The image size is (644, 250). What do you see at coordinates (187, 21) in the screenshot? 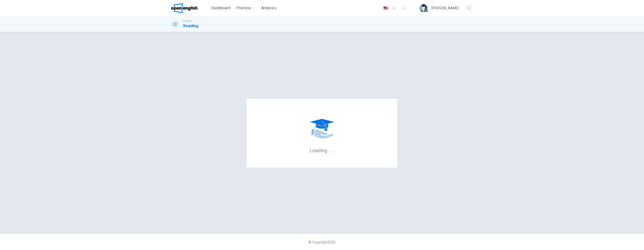
I see `span: TOEFL®` at bounding box center [187, 21].